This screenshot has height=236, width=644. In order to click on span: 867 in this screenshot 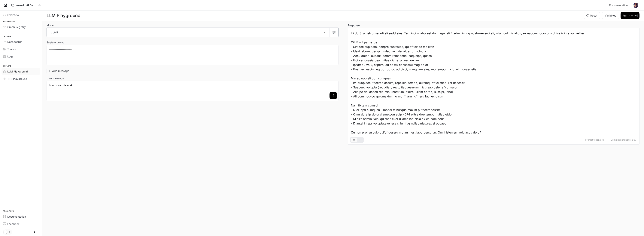, I will do `click(634, 140)`.